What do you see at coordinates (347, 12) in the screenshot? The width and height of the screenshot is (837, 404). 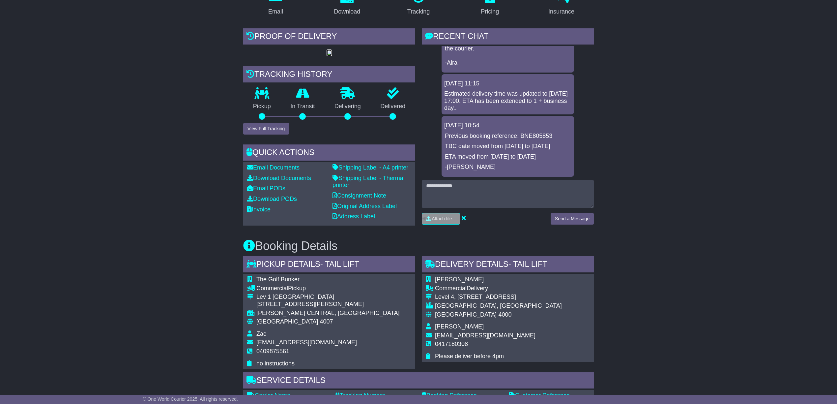 I see `div: Download` at bounding box center [347, 12].